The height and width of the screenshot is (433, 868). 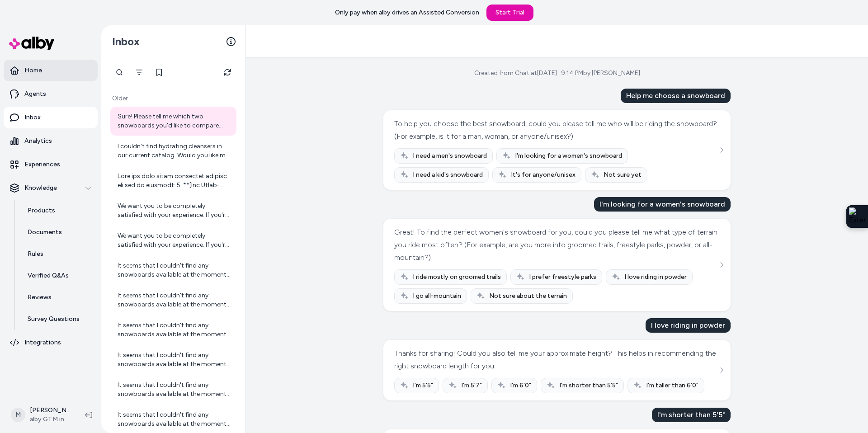 What do you see at coordinates (857, 216) in the screenshot?
I see `img: Extension Icon` at bounding box center [857, 216].